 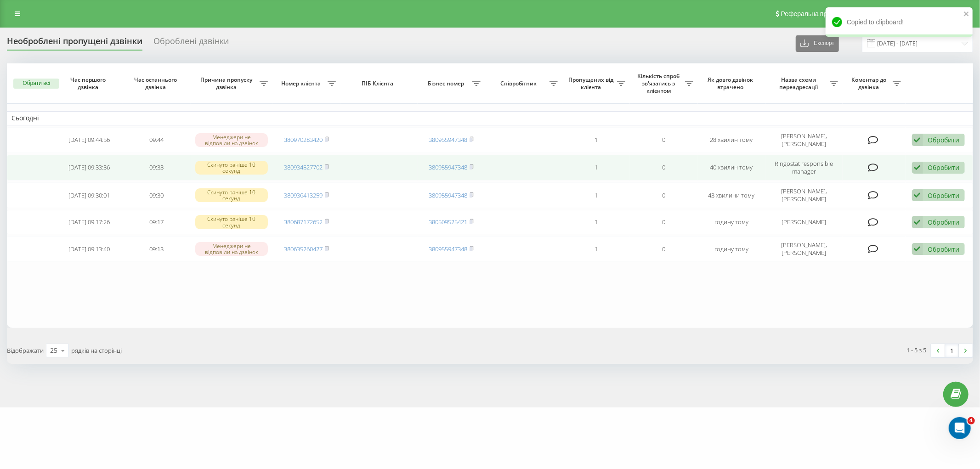 I want to click on span: Пропущених від клієнта, so click(x=592, y=83).